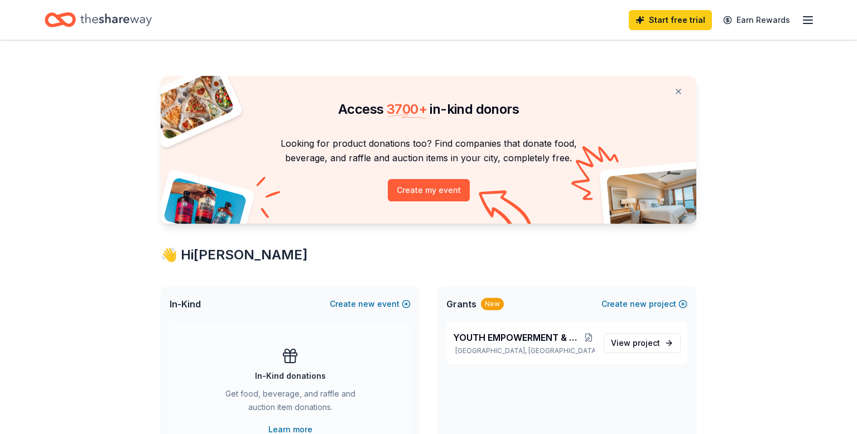 This screenshot has height=434, width=857. Describe the element at coordinates (461, 304) in the screenshot. I see `span: Grants` at that location.